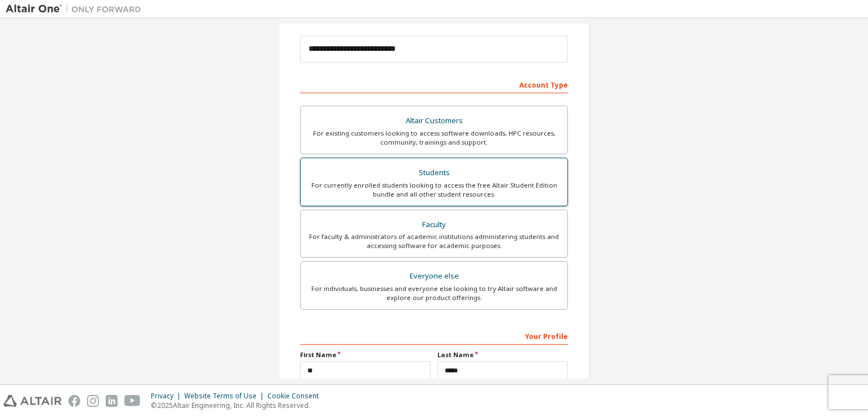 The image size is (868, 417). What do you see at coordinates (225, 396) in the screenshot?
I see `div: Website Terms of Use` at bounding box center [225, 396].